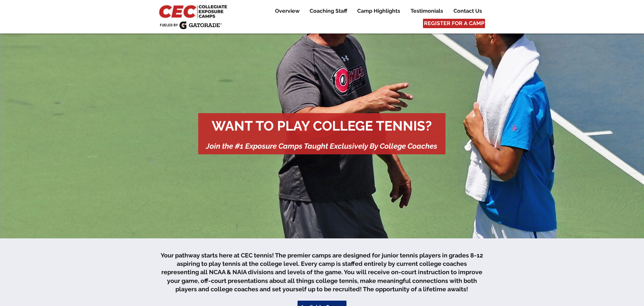  What do you see at coordinates (287, 11) in the screenshot?
I see `a: Overview` at bounding box center [287, 11].